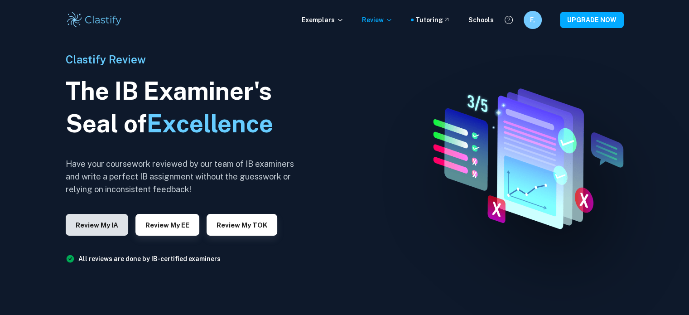 The image size is (689, 315). Describe the element at coordinates (184, 107) in the screenshot. I see `h1: The IB Examiner's Seal of` at that location.